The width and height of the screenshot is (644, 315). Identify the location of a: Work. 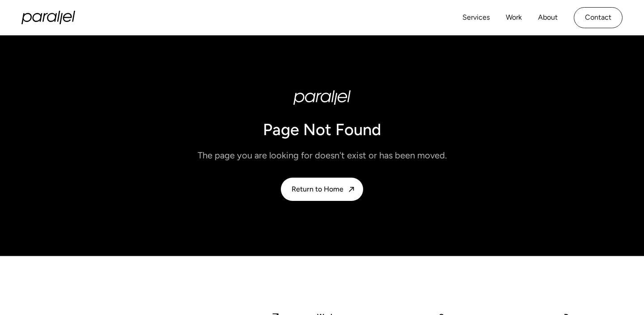
(514, 17).